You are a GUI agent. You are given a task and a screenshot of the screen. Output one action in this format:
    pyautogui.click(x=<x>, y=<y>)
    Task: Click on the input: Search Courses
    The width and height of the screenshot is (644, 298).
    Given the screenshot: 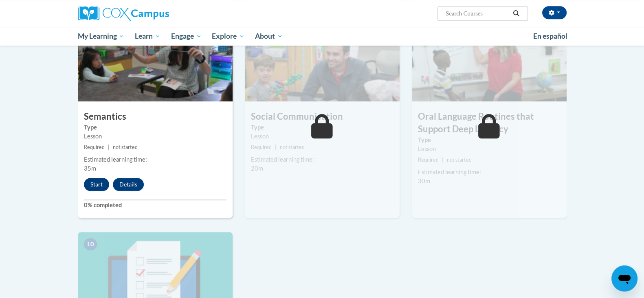 What is the action you would take?
    pyautogui.click(x=477, y=14)
    